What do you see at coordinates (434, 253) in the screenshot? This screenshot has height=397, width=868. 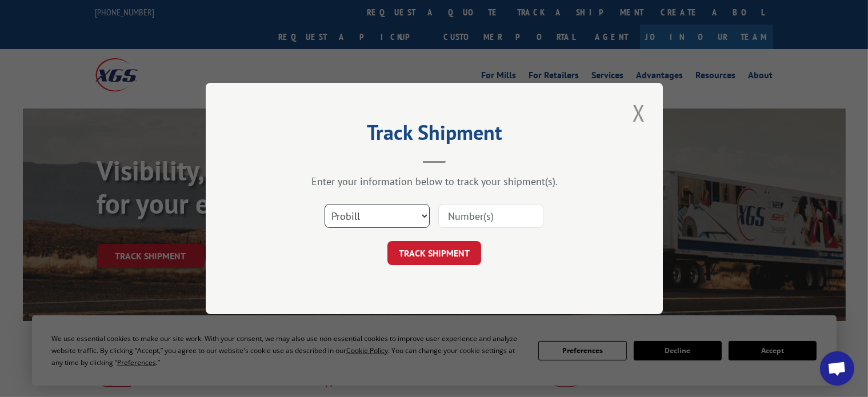 I see `button: TRACK SHIPMENT` at bounding box center [434, 253].